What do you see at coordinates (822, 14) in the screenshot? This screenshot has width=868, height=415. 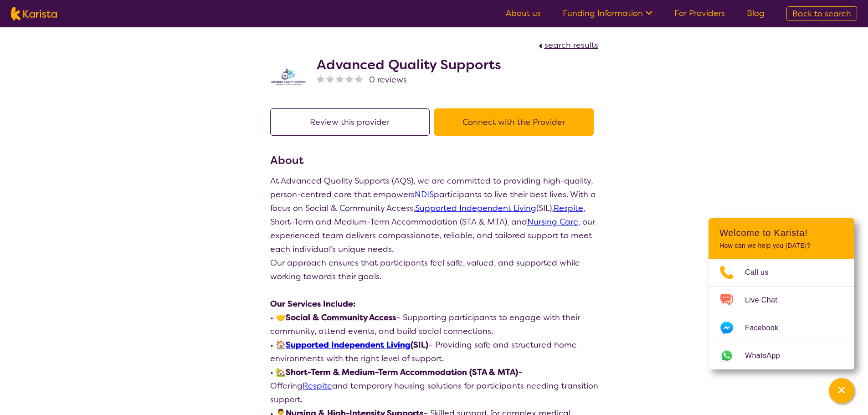 I see `a: Back to search` at bounding box center [822, 14].